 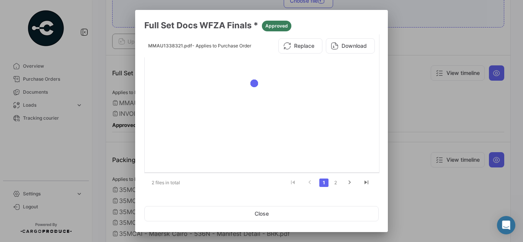 I want to click on a: go to last page, so click(x=366, y=183).